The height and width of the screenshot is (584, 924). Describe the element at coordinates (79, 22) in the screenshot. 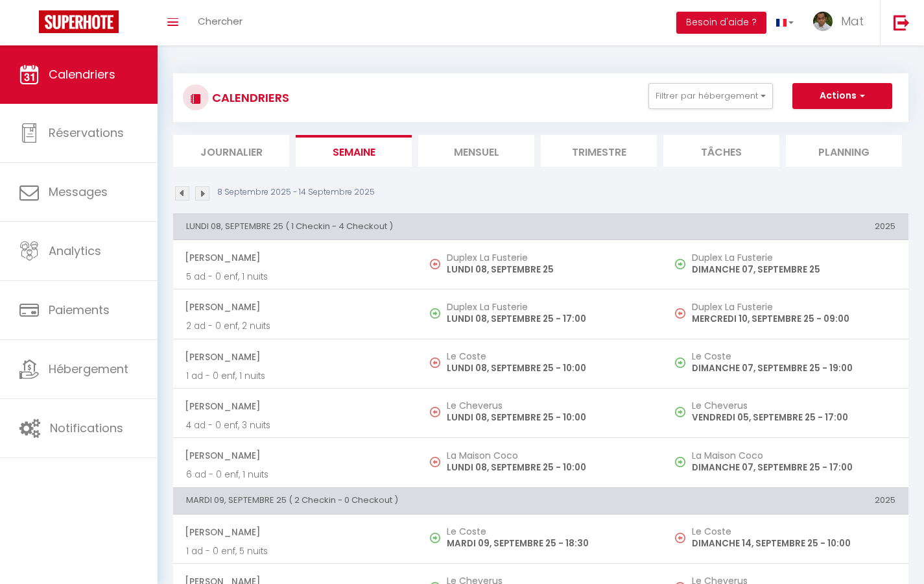

I see `img: Super Booking` at that location.